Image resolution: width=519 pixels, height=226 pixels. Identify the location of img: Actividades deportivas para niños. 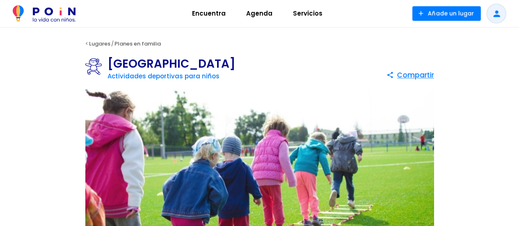
(96, 66).